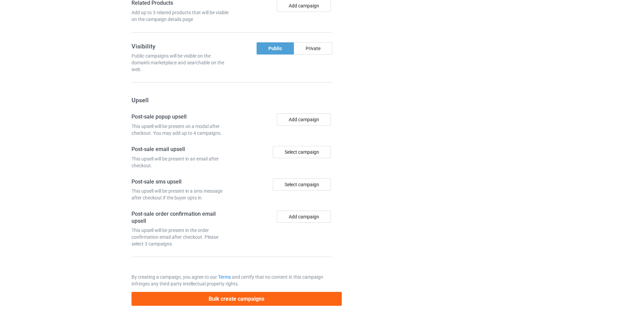  I want to click on div: Private, so click(313, 48).